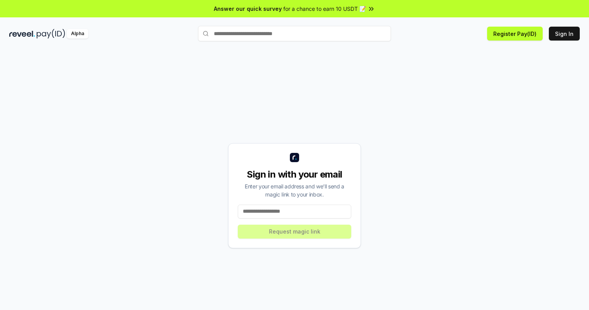 Image resolution: width=589 pixels, height=310 pixels. I want to click on img: reveel_dark, so click(22, 34).